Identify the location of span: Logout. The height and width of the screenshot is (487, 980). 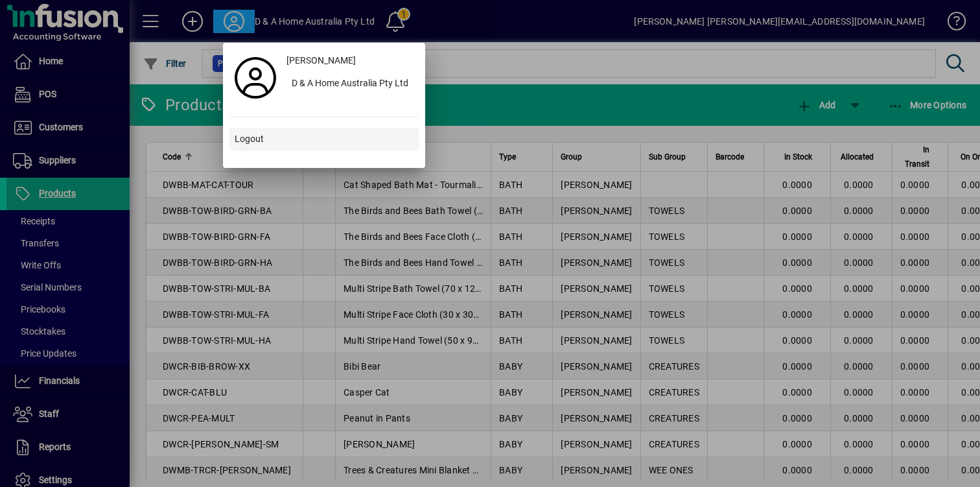
(249, 138).